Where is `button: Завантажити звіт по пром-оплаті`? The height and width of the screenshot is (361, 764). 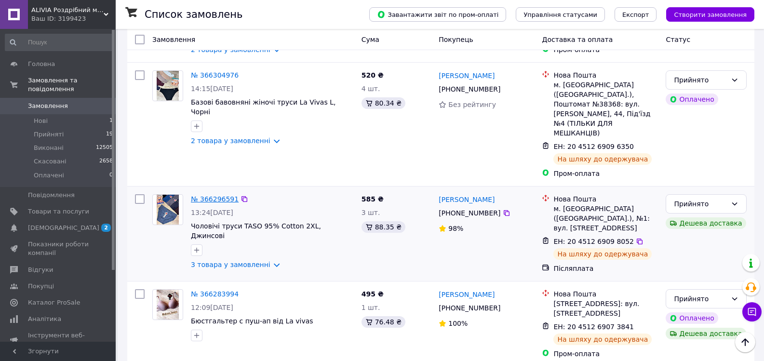
button: Завантажити звіт по пром-оплаті is located at coordinates (438, 14).